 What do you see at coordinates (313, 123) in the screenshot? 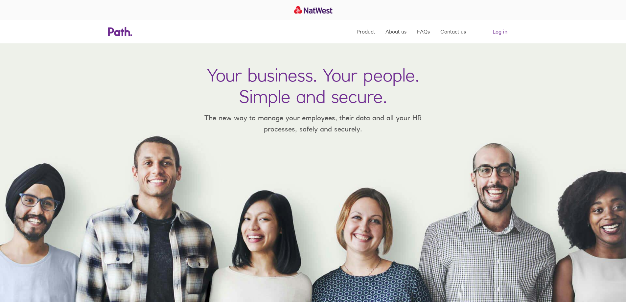
I see `p: The new way to manage your employees, their data and all your HR processes, safely and securely.` at bounding box center [313, 123].